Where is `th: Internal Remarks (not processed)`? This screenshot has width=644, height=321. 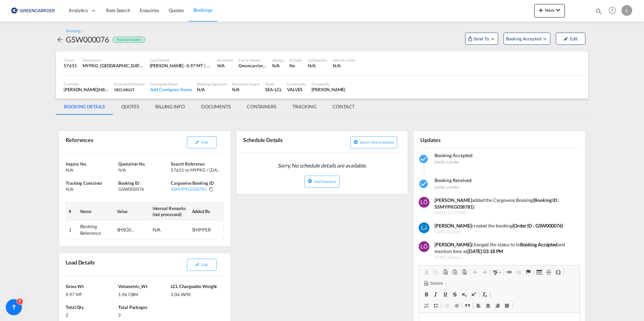
th: Internal Remarks (not processed) is located at coordinates (170, 211).